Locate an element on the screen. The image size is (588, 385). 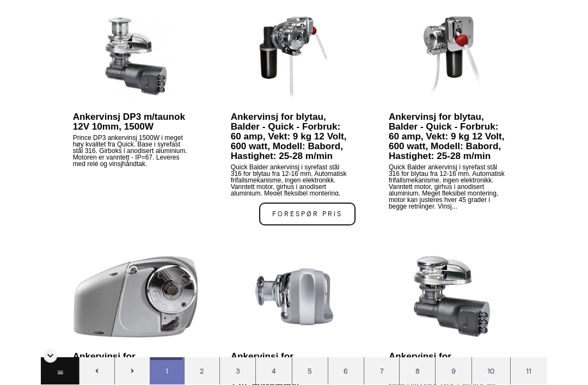
span: Forespør pris is located at coordinates (307, 214).